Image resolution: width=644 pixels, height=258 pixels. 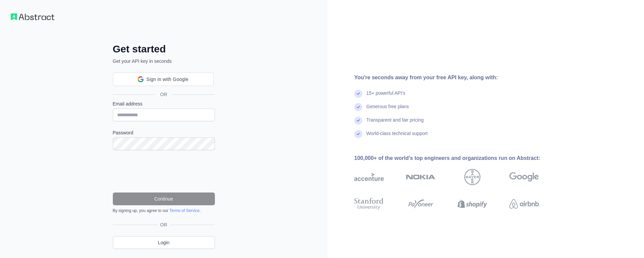 What do you see at coordinates (386, 96) in the screenshot?
I see `div: 15+ powerful API's` at bounding box center [386, 96].